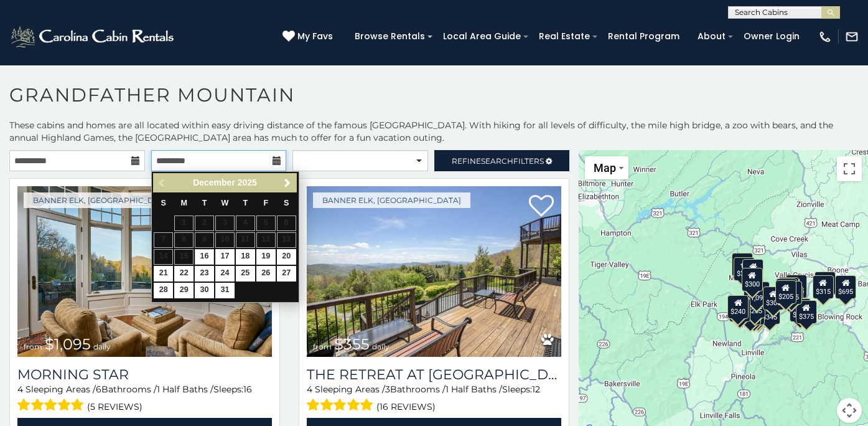 Image resolution: width=868 pixels, height=426 pixels. I want to click on button: Change map style, so click(606, 168).